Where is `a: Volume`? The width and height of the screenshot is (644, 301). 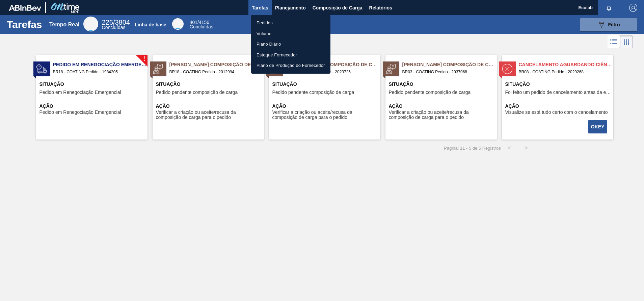 a: Volume is located at coordinates (291, 34).